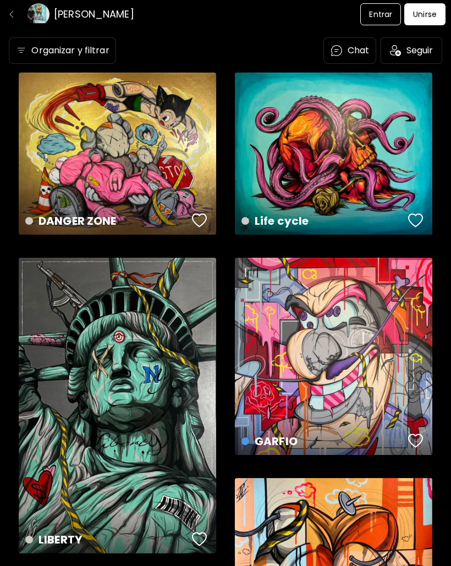 The height and width of the screenshot is (566, 451). Describe the element at coordinates (333, 356) in the screenshot. I see `a: GARFIOfavoriteshttps://cdn.kaleido.art/CDN/Artwork/172159/Primary/medium.webp?updated=763890` at that location.